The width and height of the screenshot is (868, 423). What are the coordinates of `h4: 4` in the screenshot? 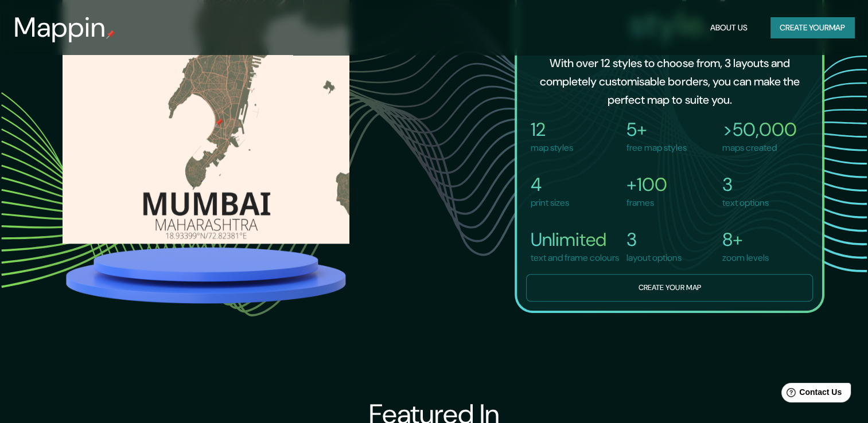 It's located at (550, 185).